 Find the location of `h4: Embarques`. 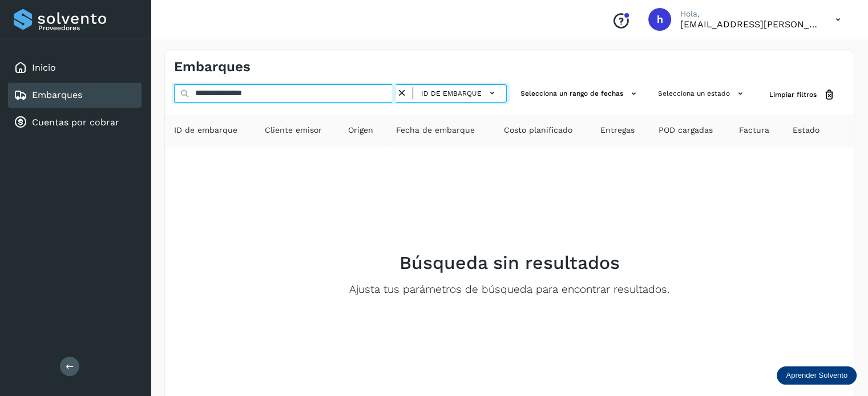

h4: Embarques is located at coordinates (212, 66).